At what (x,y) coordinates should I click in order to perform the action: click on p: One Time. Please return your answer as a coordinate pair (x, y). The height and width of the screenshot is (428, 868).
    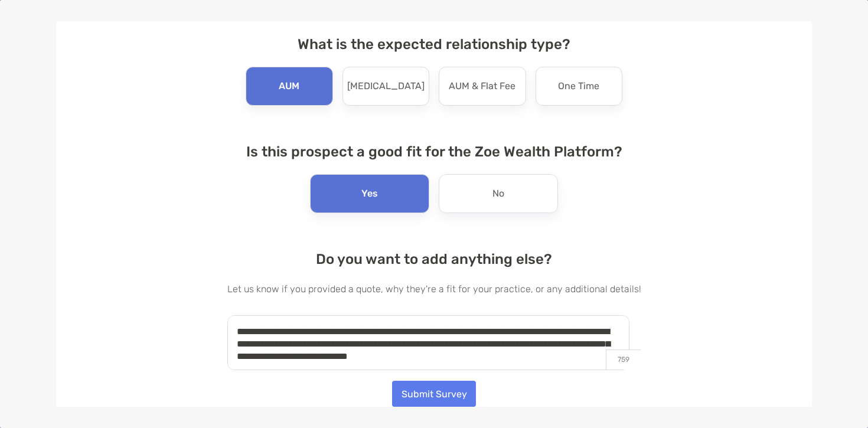
    Looking at the image, I should click on (579, 86).